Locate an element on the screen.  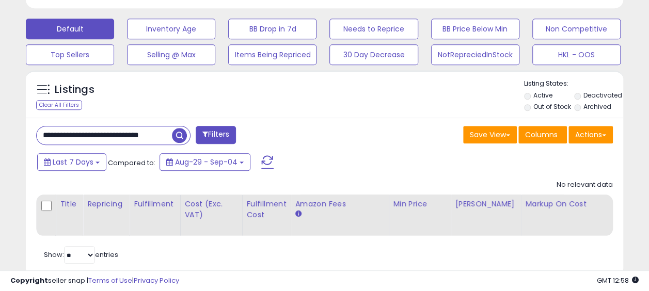
span: Aug-29 - Sep-04 is located at coordinates (206, 162).